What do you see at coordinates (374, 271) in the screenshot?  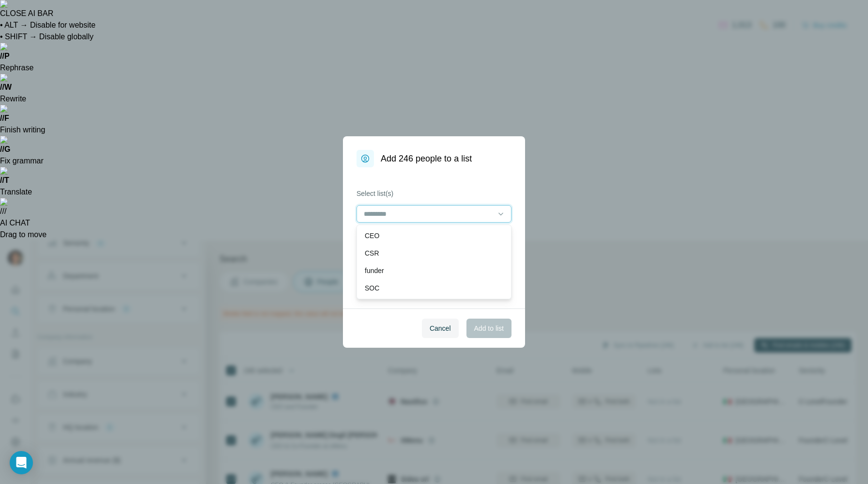 I see `p: funder` at bounding box center [374, 271].